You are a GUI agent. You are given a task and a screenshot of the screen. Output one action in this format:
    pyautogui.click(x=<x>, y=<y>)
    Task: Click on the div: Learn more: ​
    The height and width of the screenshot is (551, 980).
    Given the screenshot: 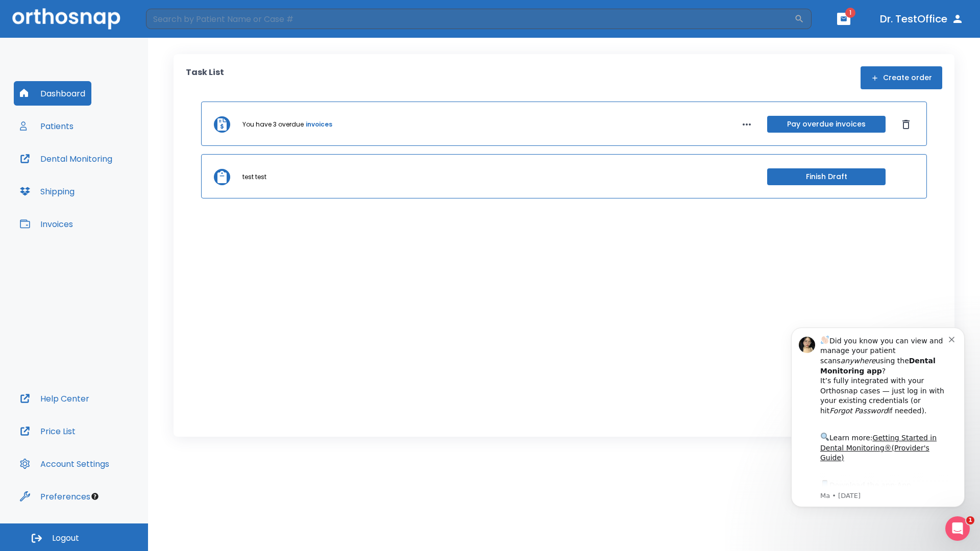 What is the action you would take?
    pyautogui.click(x=108, y=140)
    